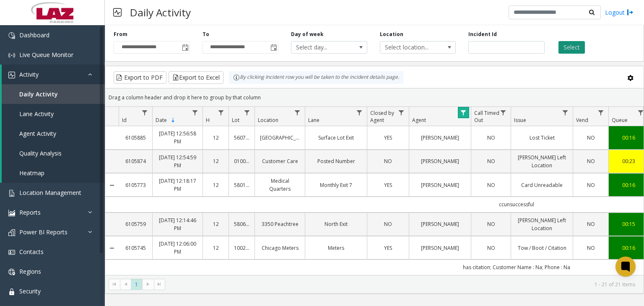  Describe the element at coordinates (336, 161) in the screenshot. I see `a: Posted Number` at that location.